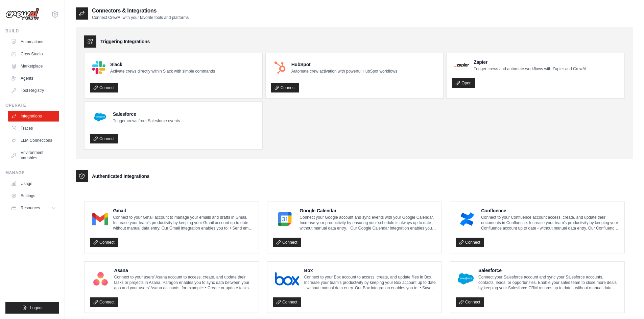 This screenshot has height=319, width=644. I want to click on p: Trigger crews and automate workflows with Zapier and CrewAI, so click(530, 69).